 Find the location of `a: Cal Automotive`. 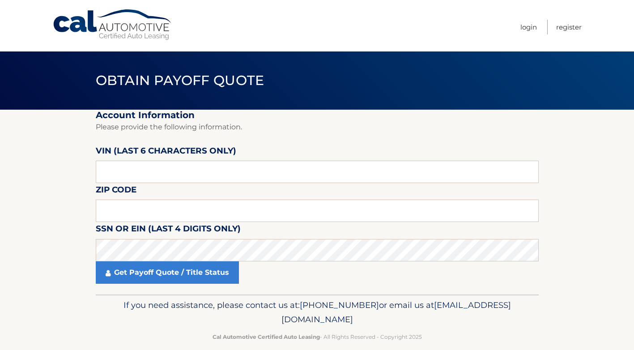

a: Cal Automotive is located at coordinates (113, 25).